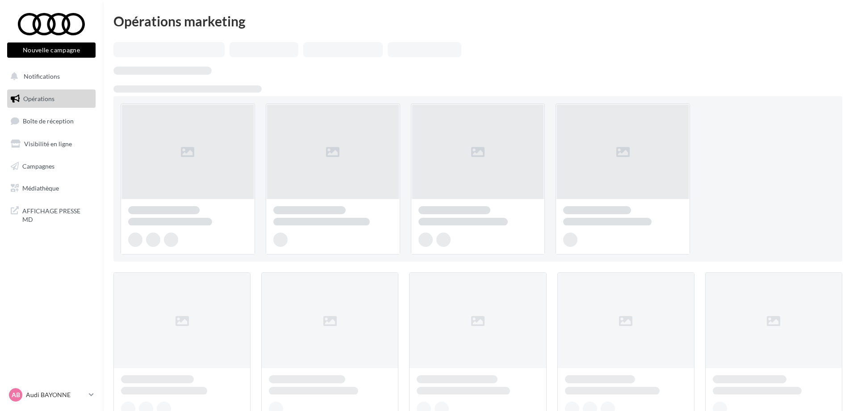 The height and width of the screenshot is (411, 853). I want to click on a: Boîte de réception, so click(51, 121).